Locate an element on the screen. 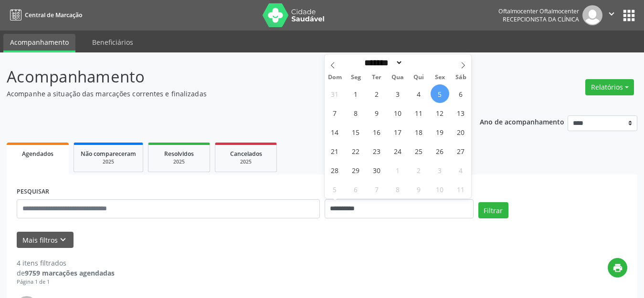 The height and width of the screenshot is (298, 644). span: Outubro 1, 2025 is located at coordinates (398, 170).